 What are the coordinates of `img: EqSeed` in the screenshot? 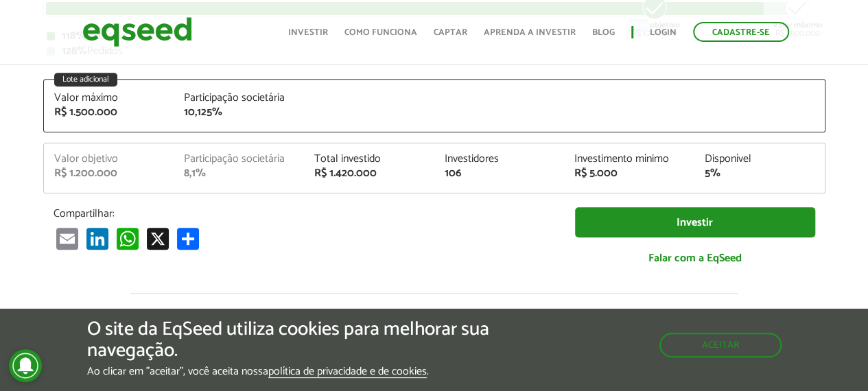 It's located at (137, 32).